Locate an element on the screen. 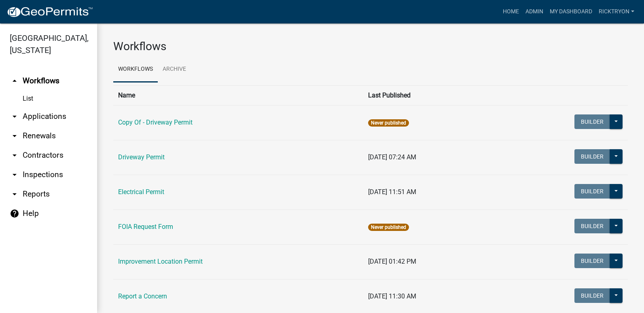 The width and height of the screenshot is (644, 313). th: Last Published is located at coordinates (429, 95).